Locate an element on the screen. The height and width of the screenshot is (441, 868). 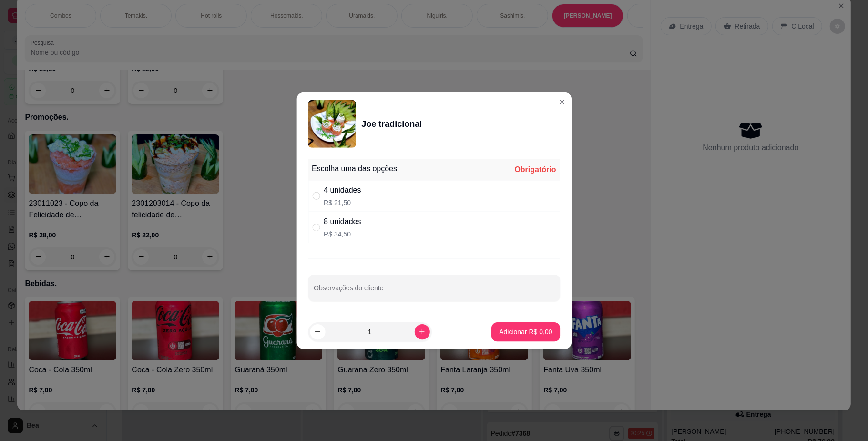
button: Close is located at coordinates (562, 101).